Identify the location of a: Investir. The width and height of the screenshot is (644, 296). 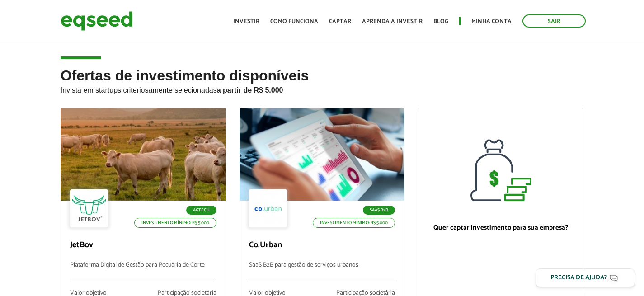
(246, 21).